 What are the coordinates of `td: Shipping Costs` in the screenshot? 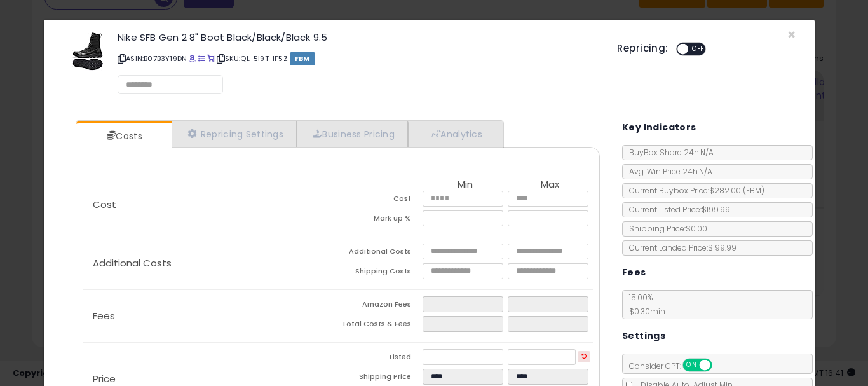 It's located at (380, 273).